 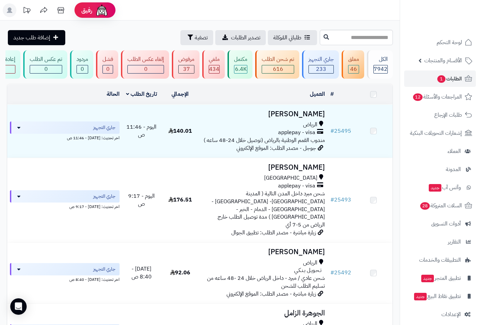 I want to click on a: العميل, so click(x=318, y=94).